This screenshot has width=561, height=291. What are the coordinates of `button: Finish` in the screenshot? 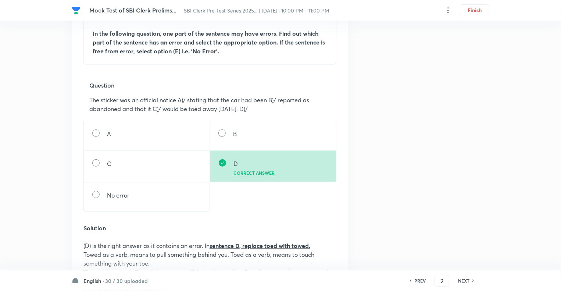 It's located at (475, 10).